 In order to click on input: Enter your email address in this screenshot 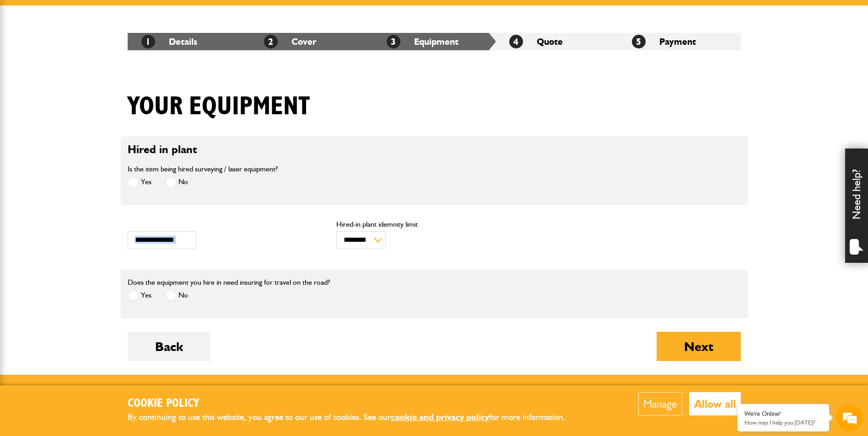, I will do `click(89, 121)`.